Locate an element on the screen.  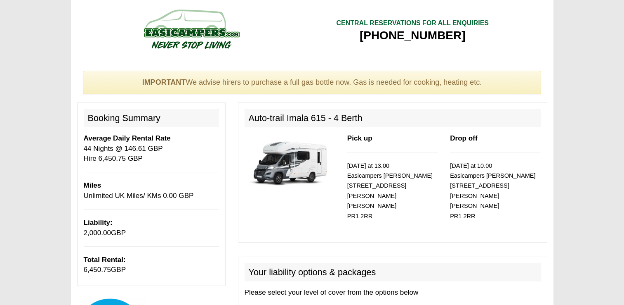
img: 344.jpg is located at coordinates (290, 162).